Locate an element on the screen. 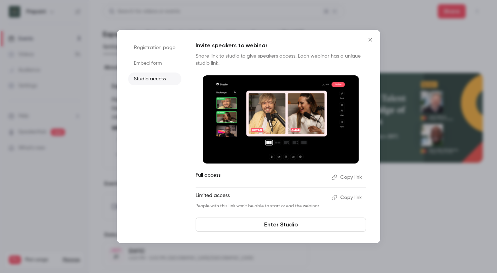 This screenshot has width=497, height=273. p: Limited access is located at coordinates (261, 197).